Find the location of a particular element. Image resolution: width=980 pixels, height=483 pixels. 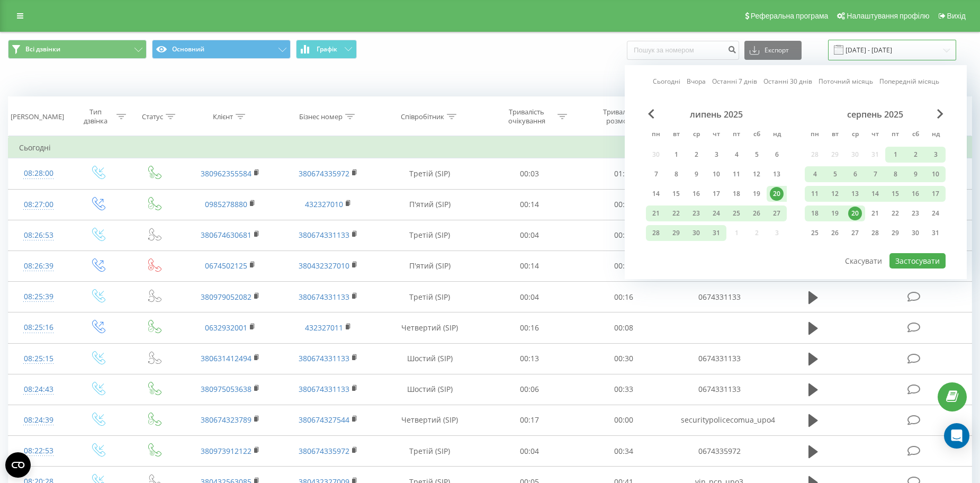

div: чт 31 лип 2025 р. is located at coordinates (717, 233).